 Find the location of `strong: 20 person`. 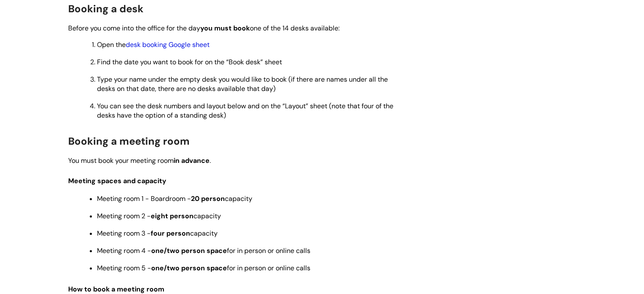

strong: 20 person is located at coordinates (208, 198).